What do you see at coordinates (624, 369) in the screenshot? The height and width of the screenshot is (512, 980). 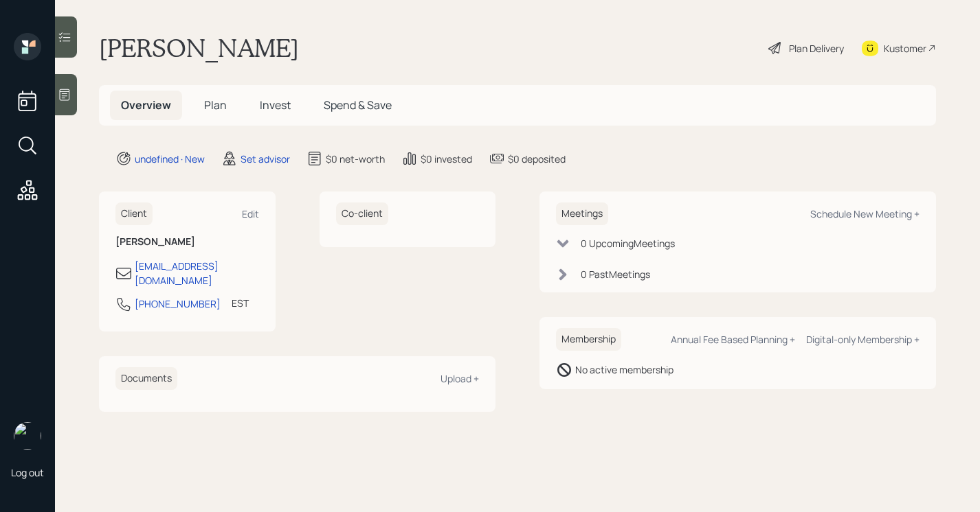 I see `div: No active membership` at bounding box center [624, 369].